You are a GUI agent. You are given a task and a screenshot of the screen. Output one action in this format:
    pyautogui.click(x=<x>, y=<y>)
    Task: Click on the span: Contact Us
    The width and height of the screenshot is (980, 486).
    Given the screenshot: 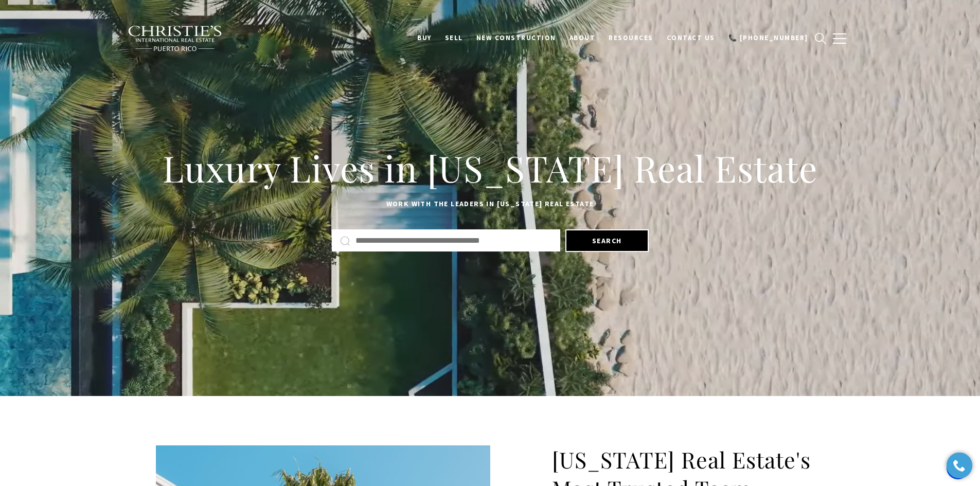 What is the action you would take?
    pyautogui.click(x=691, y=38)
    